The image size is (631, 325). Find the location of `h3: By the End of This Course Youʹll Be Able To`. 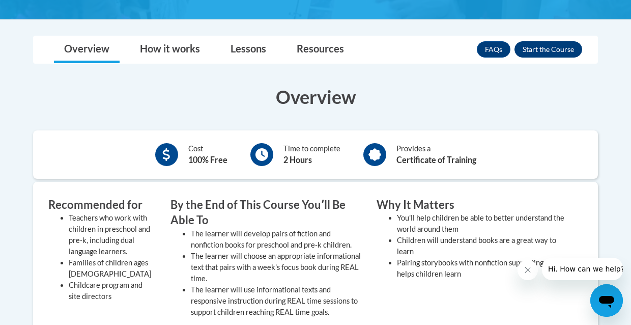

h3: By the End of This Course Youʹll Be Able To is located at coordinates (266, 213).